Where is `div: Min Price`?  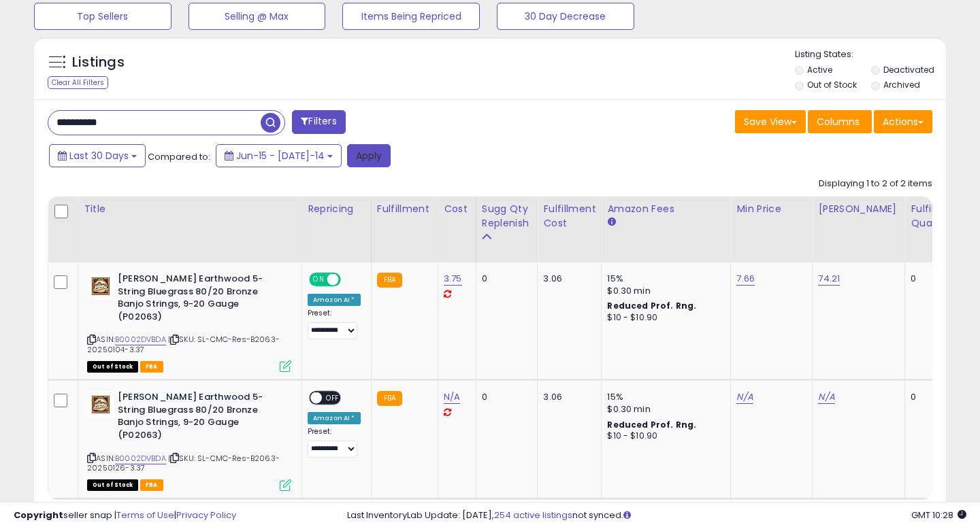 div: Min Price is located at coordinates (771, 209).